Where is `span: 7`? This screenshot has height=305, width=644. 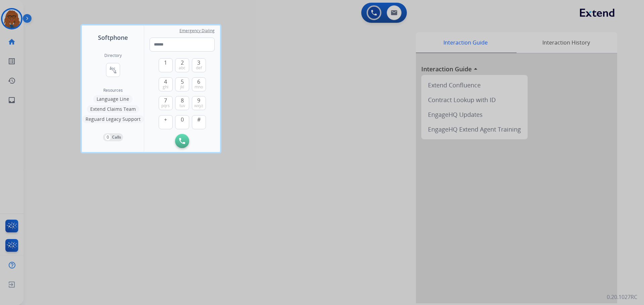
span: 7 is located at coordinates (165, 101).